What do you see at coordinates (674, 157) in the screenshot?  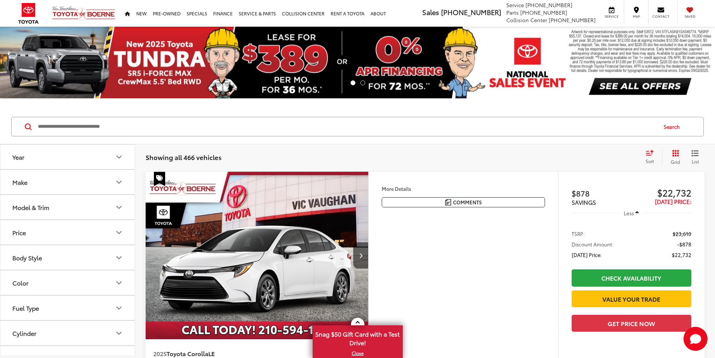 I see `button: Grid View` at bounding box center [674, 157].